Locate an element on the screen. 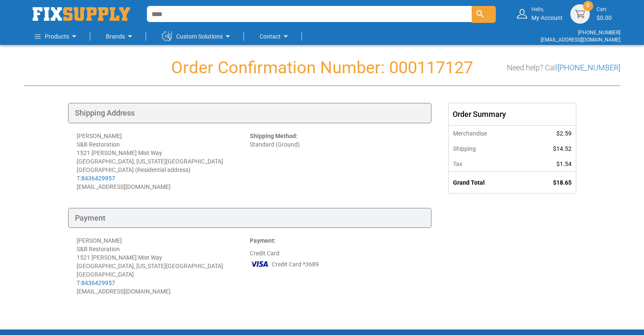 Image resolution: width=644 pixels, height=335 pixels. span: Credit Card *3689 is located at coordinates (295, 264).